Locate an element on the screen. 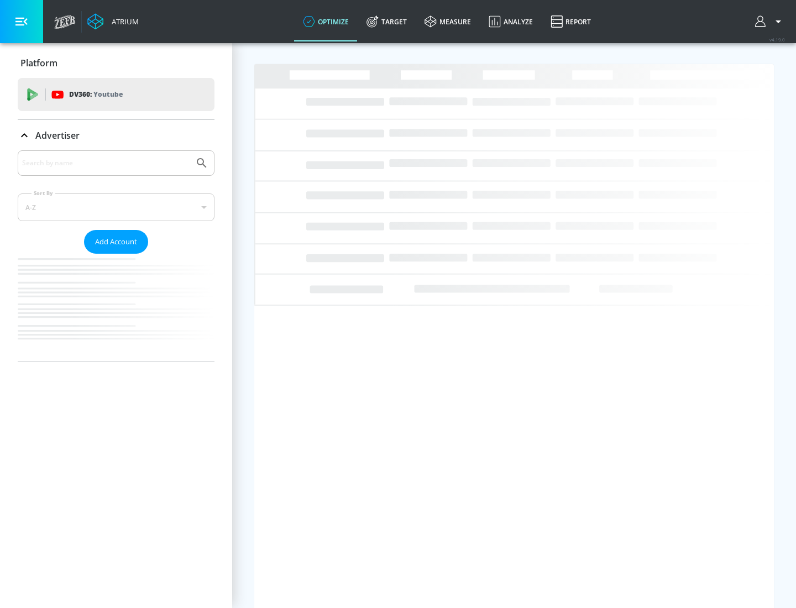  a: Analyze is located at coordinates (511, 22).